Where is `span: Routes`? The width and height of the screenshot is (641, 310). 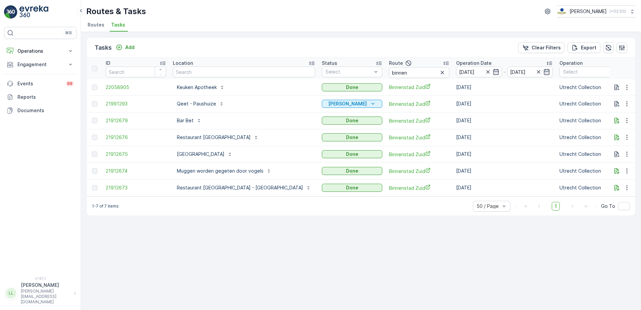
span: Routes is located at coordinates (96, 25).